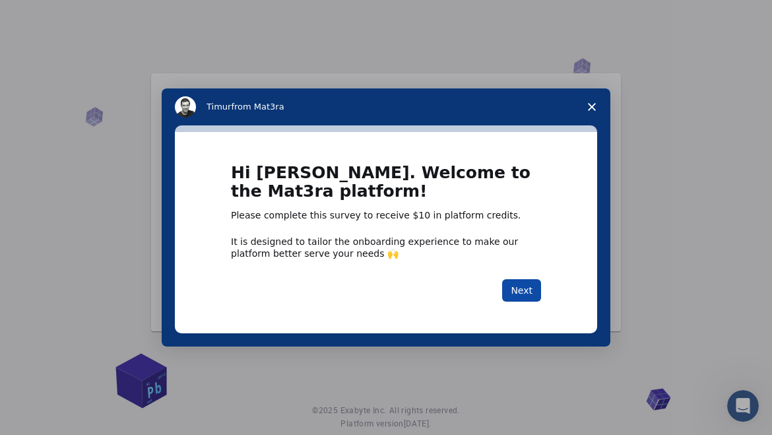 The height and width of the screenshot is (435, 772). What do you see at coordinates (521, 290) in the screenshot?
I see `button: Next` at bounding box center [521, 290].